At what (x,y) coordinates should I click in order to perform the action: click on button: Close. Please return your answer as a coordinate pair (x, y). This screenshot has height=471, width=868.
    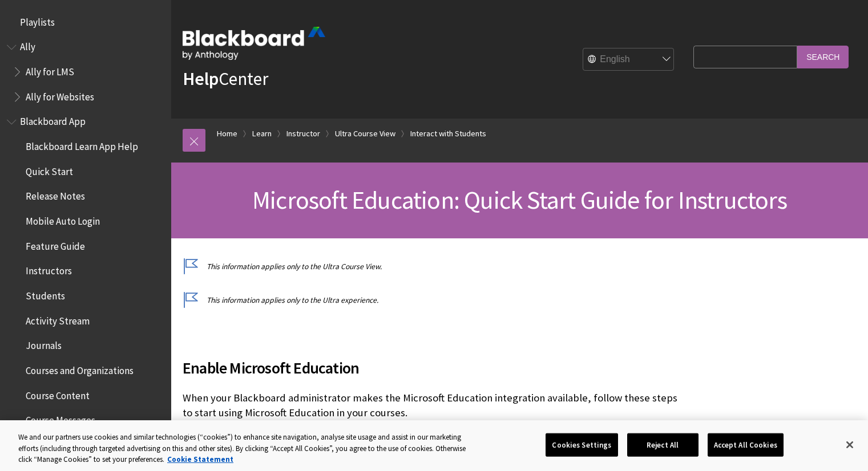
    Looking at the image, I should click on (849, 445).